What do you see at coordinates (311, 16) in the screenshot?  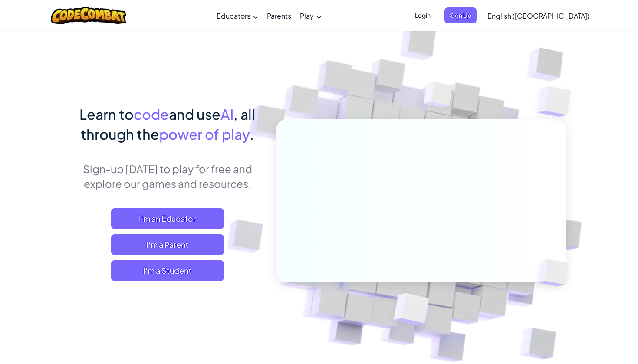 I see `a: Play` at bounding box center [311, 16].